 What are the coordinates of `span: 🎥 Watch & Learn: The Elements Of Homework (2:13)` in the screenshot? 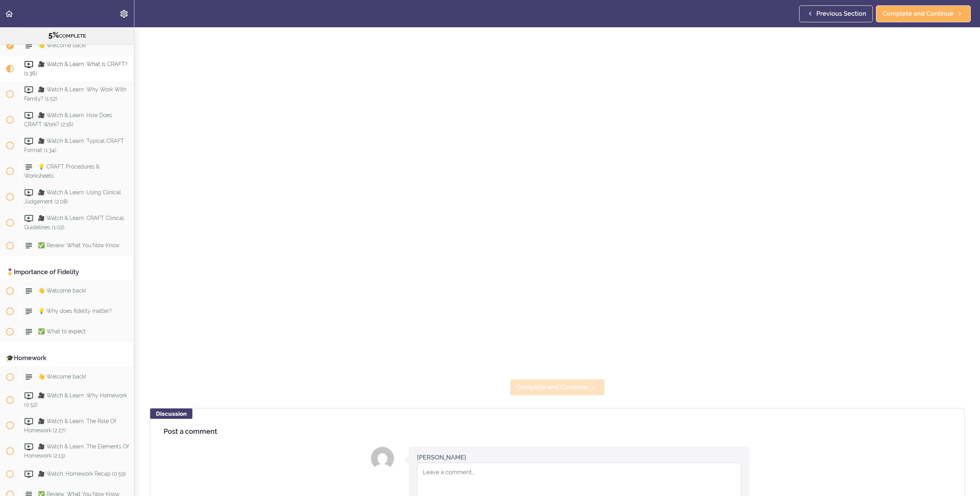 It's located at (77, 451).